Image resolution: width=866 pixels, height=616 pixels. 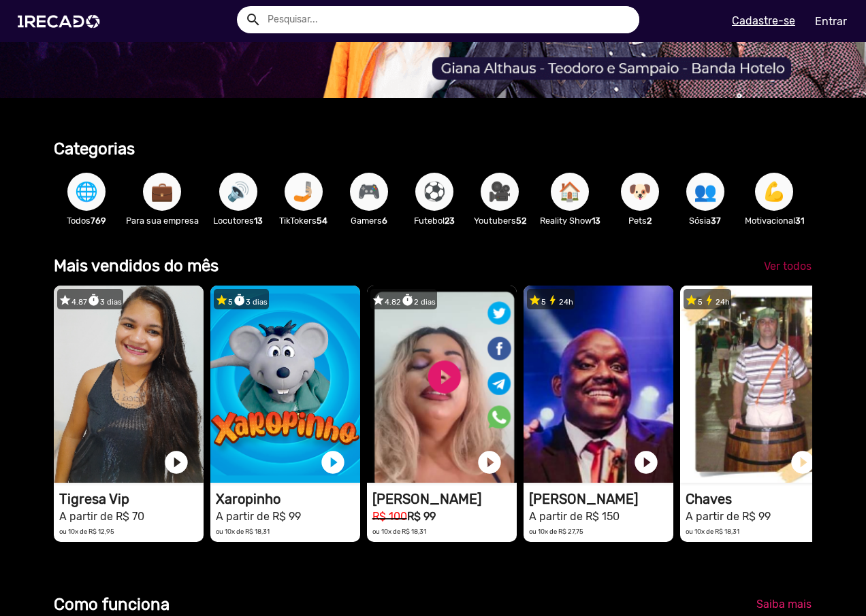 I want to click on p: Todos, so click(x=86, y=220).